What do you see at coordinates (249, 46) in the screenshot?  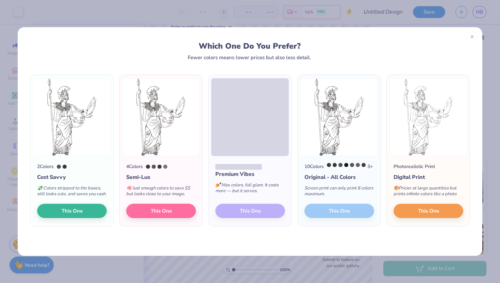 I see `div: Which One Do You Prefer?` at bounding box center [249, 46].